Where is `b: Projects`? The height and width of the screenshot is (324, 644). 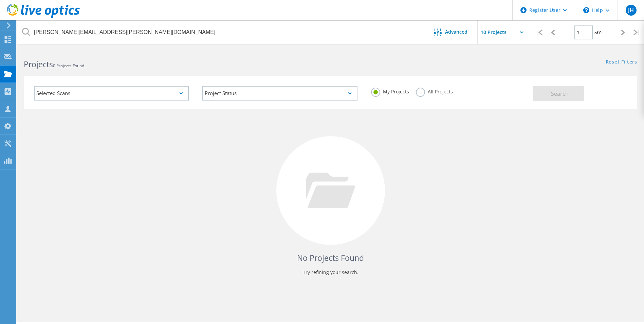 b: Projects is located at coordinates (38, 64).